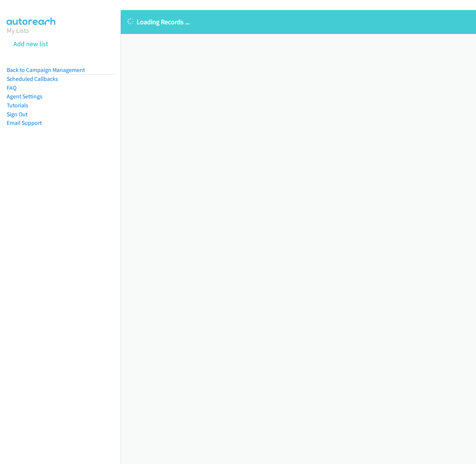 The width and height of the screenshot is (476, 464). What do you see at coordinates (24, 122) in the screenshot?
I see `a: Email Support` at bounding box center [24, 122].